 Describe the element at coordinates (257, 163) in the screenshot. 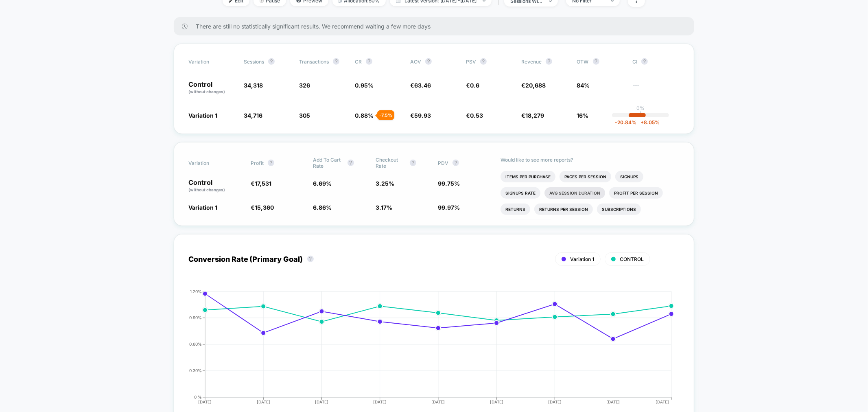

I see `span: Profit` at that location.